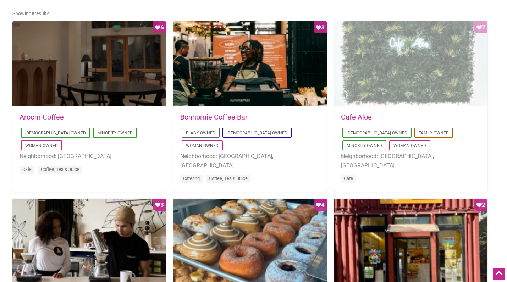 The height and width of the screenshot is (282, 507). I want to click on div: Scroll Back to Top, so click(499, 274).